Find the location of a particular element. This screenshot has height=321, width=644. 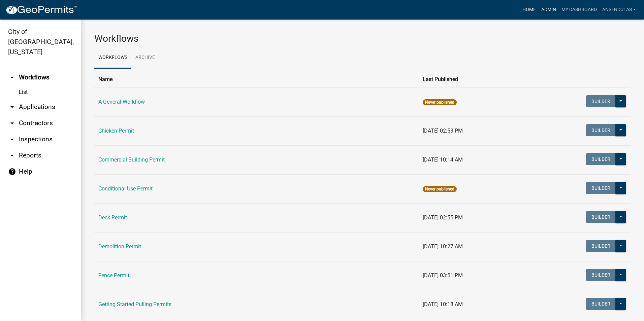

a: Home is located at coordinates (529, 10).